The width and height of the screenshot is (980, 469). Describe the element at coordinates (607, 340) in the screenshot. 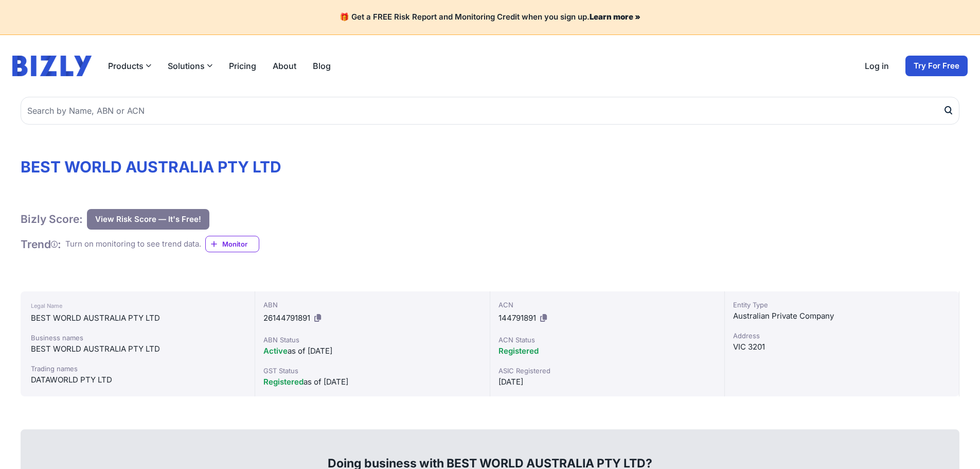

I see `div: ACN Status` at that location.